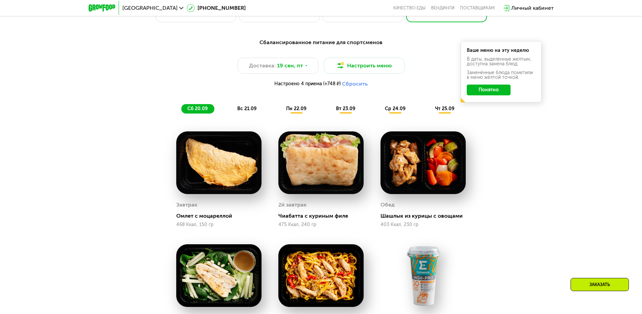 This screenshot has height=314, width=642. Describe the element at coordinates (501, 75) in the screenshot. I see `div: Заменённые блюда пометили в меню жёлтой точкой.` at that location.